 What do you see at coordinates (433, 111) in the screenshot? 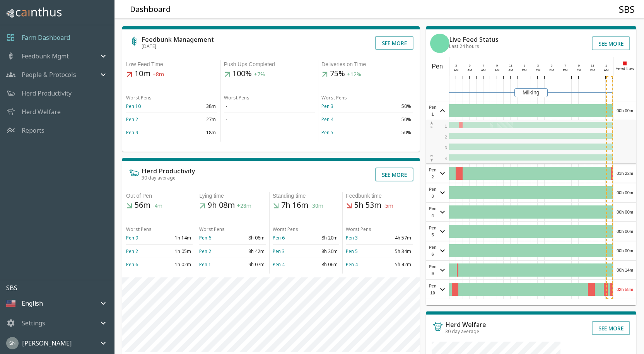
I see `span: Pen 1` at bounding box center [433, 111].